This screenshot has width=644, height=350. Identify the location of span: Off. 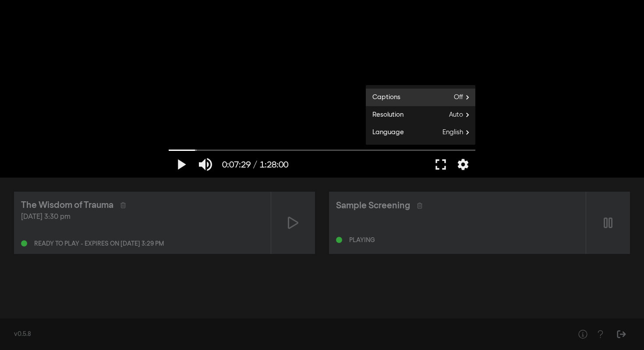
(465, 97).